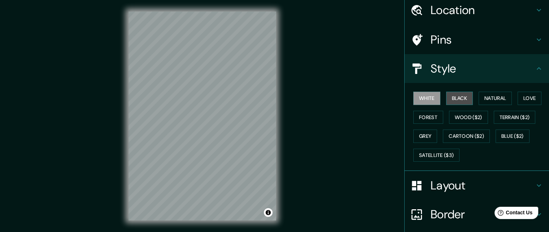 This screenshot has width=549, height=232. I want to click on button: Forest, so click(428, 117).